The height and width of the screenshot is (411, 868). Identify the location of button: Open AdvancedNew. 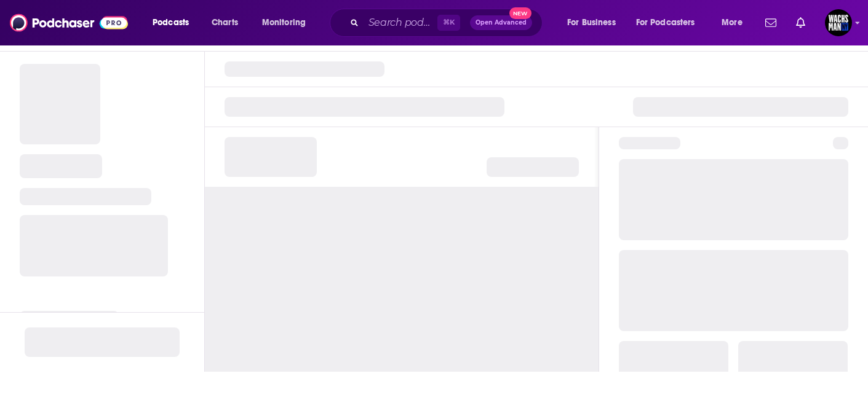
(500, 22).